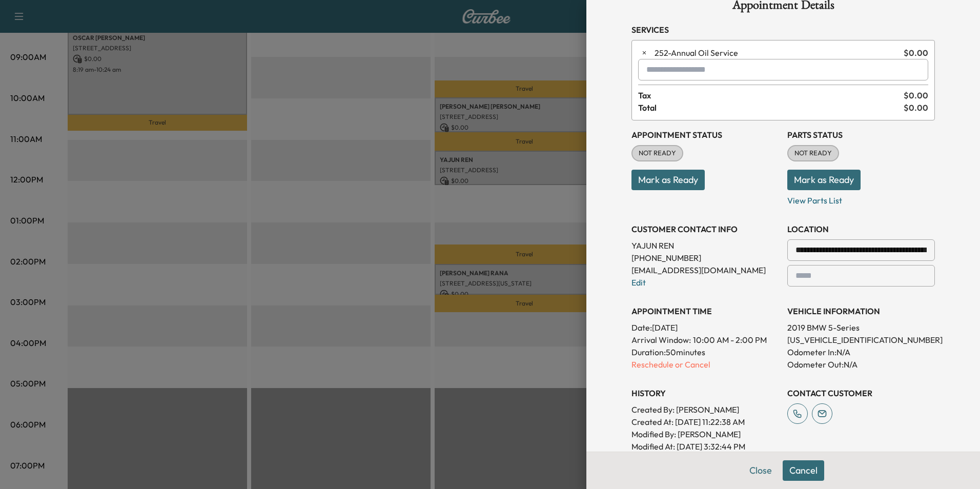 The width and height of the screenshot is (980, 489). What do you see at coordinates (705, 229) in the screenshot?
I see `h3: CUSTOMER CONTACT INFO` at bounding box center [705, 229].